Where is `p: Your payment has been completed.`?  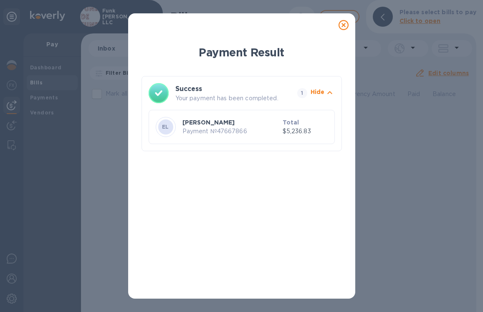
p: Your payment has been completed. is located at coordinates (234, 98).